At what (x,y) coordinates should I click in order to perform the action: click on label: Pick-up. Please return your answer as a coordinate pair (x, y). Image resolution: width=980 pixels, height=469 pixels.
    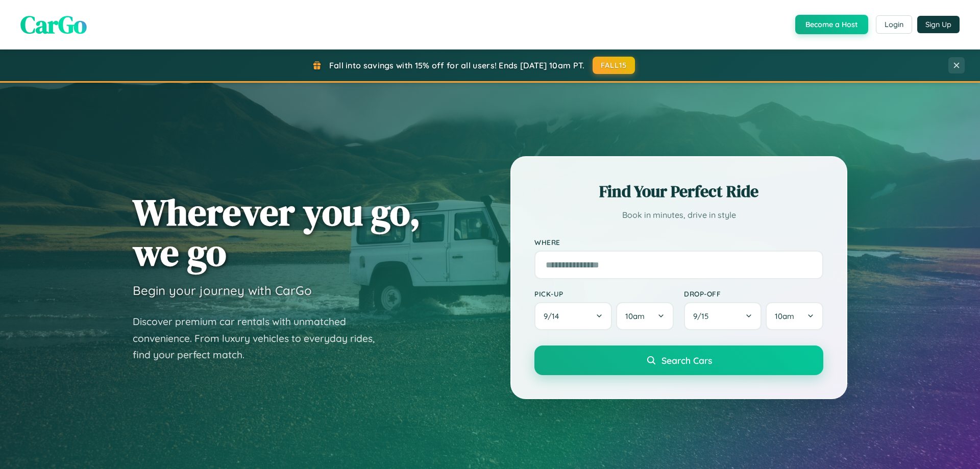
    Looking at the image, I should click on (604, 294).